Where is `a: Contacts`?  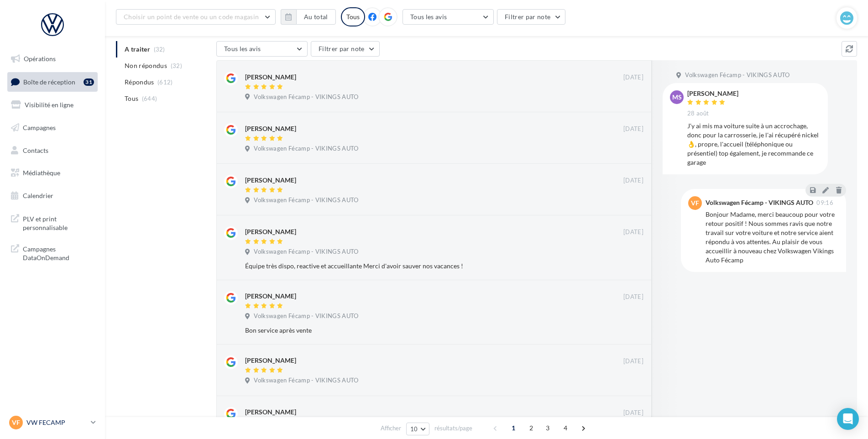 a: Contacts is located at coordinates (53, 151).